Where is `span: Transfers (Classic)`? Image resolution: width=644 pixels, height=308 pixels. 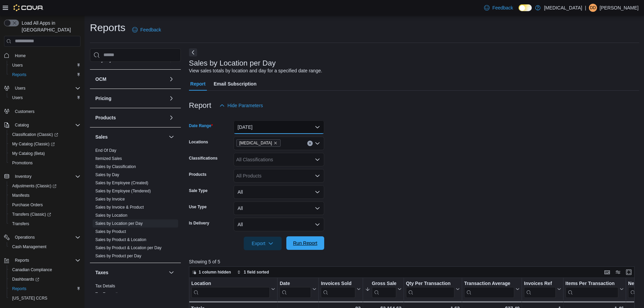
span: Transfers (Classic) is located at coordinates (31, 214).